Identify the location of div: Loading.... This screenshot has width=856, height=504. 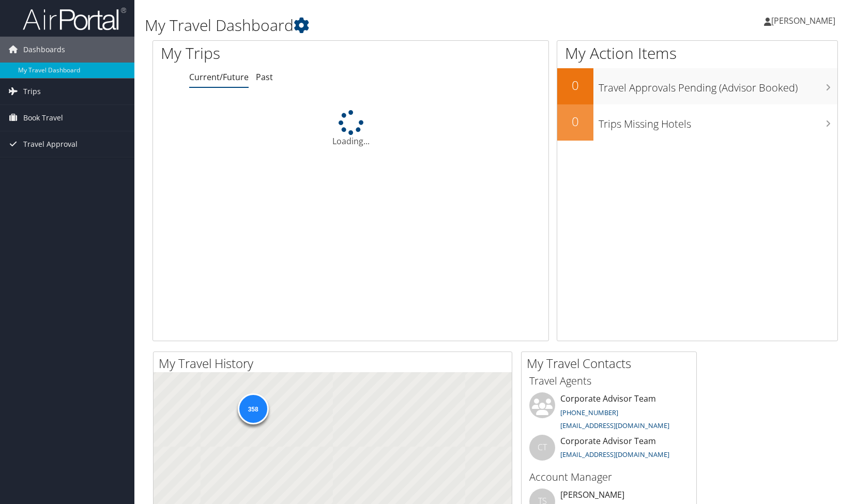
(351, 129).